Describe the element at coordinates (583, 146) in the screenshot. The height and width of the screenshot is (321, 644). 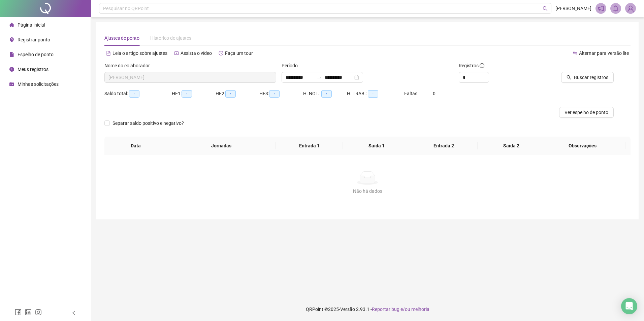
I see `th: Observações` at that location.